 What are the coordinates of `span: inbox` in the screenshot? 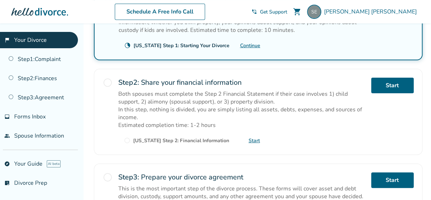 It's located at (7, 117).